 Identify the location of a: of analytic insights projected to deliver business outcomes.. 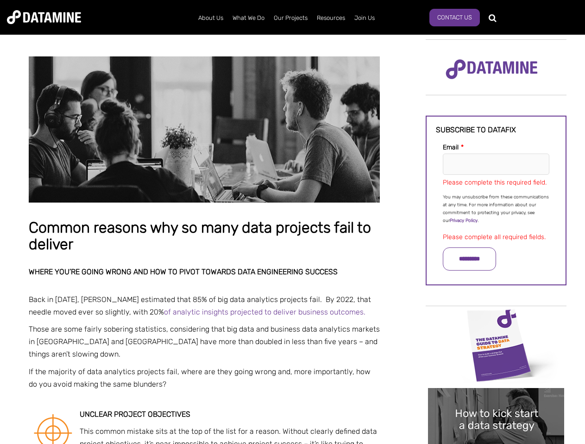
(264, 312).